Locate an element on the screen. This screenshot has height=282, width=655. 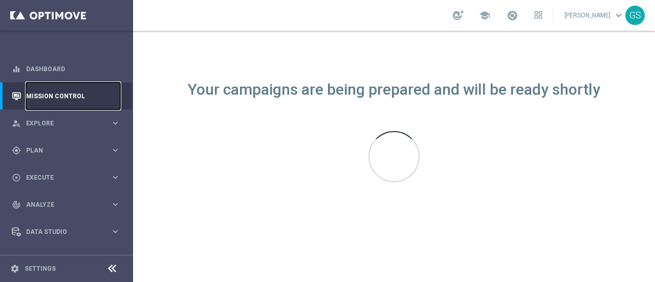
i: track_changes is located at coordinates (16, 205).